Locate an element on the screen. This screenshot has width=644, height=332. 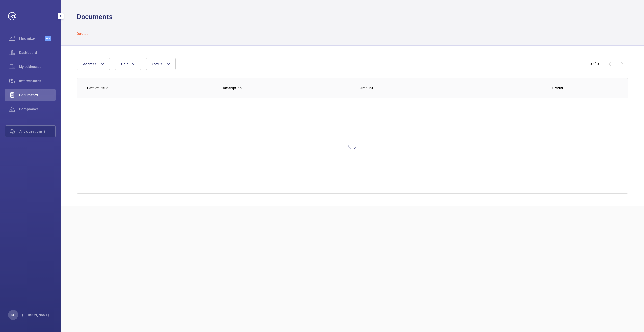
span: My addresses is located at coordinates (38, 67).